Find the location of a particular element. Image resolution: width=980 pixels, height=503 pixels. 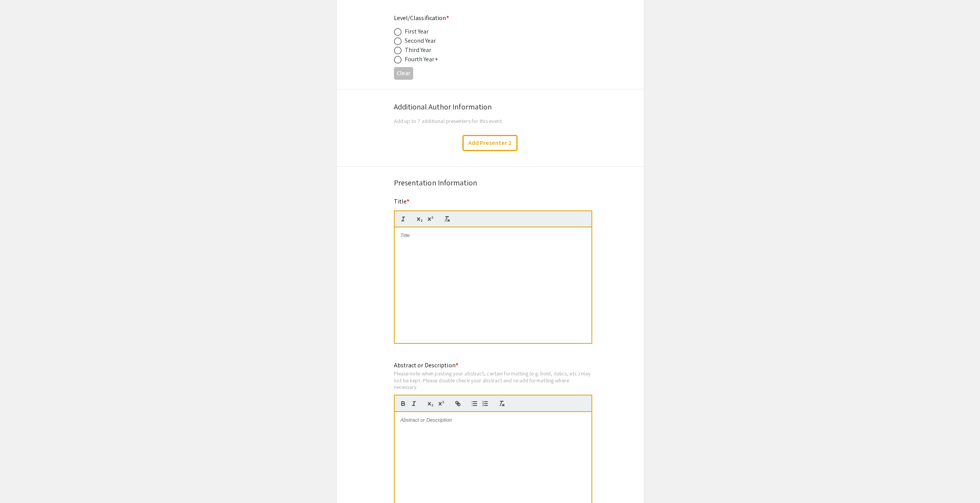

div: Third Year is located at coordinates (418, 50).